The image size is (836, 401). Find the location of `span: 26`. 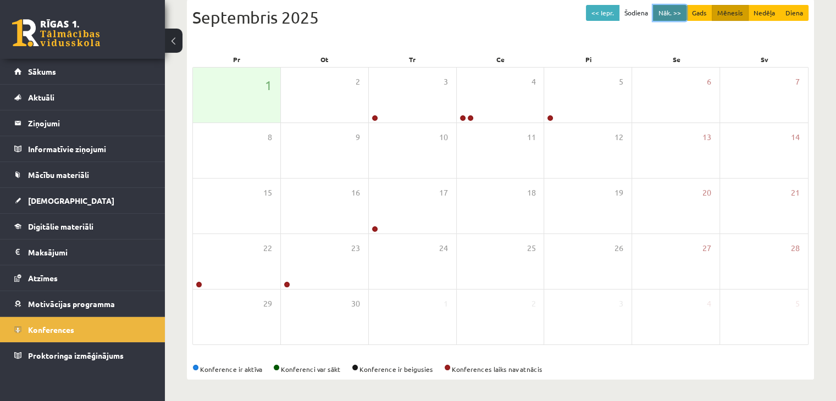

span: 26 is located at coordinates (619, 248).